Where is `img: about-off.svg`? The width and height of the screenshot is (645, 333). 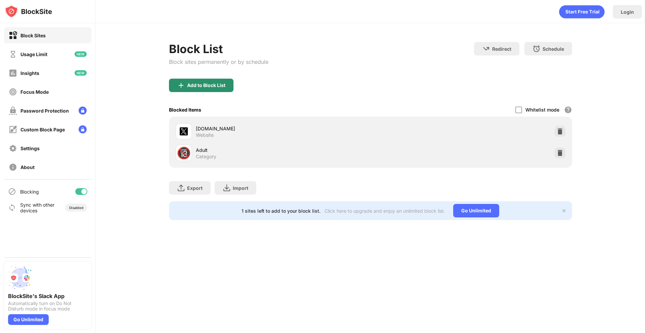 img: about-off.svg is located at coordinates (13, 167).